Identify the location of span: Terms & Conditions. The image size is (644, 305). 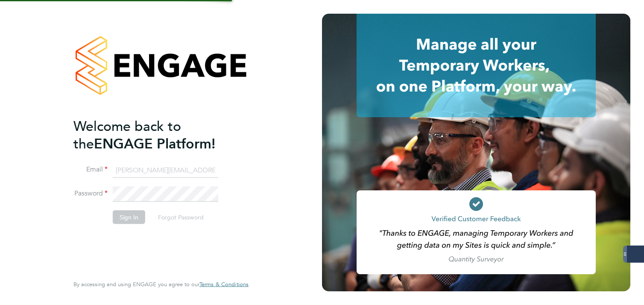
(224, 284).